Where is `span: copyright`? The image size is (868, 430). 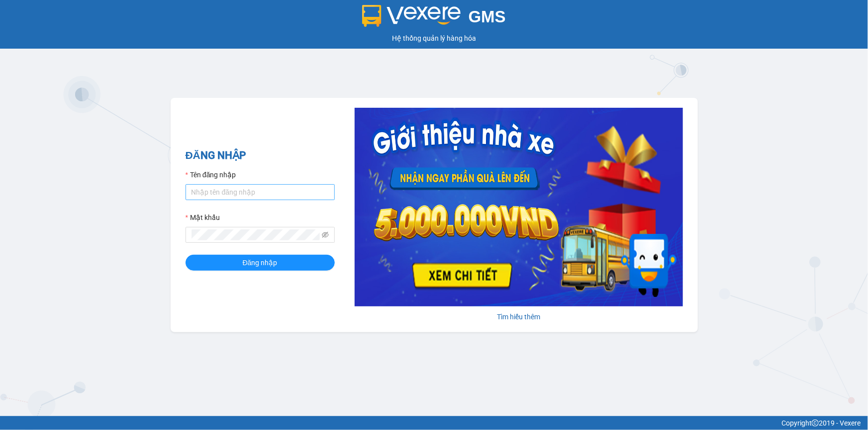 span: copyright is located at coordinates (815, 423).